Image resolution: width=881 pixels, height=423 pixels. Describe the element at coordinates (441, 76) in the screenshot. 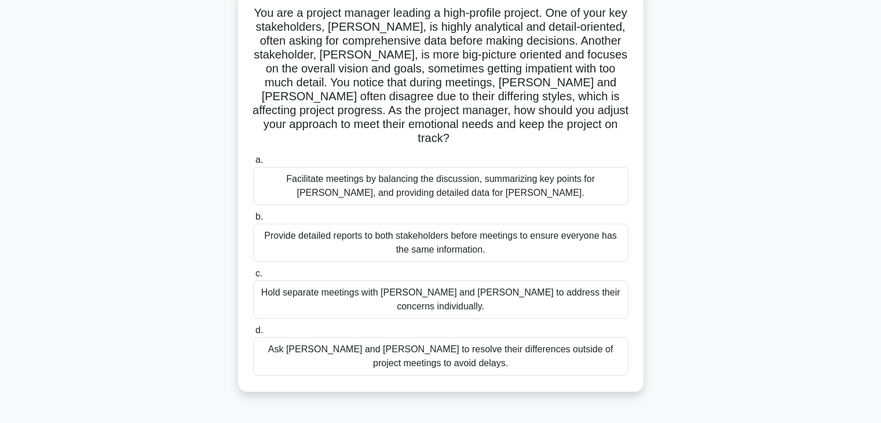

I see `h5: You are a project manager leading a high-profile project. One of your key stakeholders, [PERSON_N...` at that location.